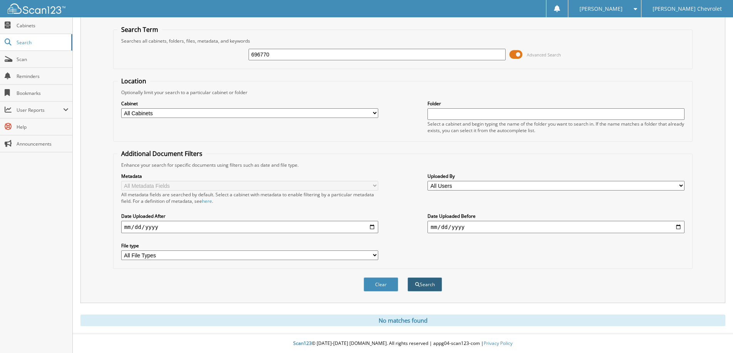 This screenshot has height=353, width=733. What do you see at coordinates (381, 285) in the screenshot?
I see `button: Clear` at bounding box center [381, 285].